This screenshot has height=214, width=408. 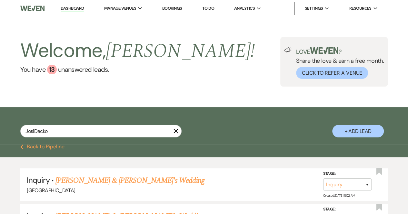 I want to click on span: Inquiry, so click(x=38, y=180).